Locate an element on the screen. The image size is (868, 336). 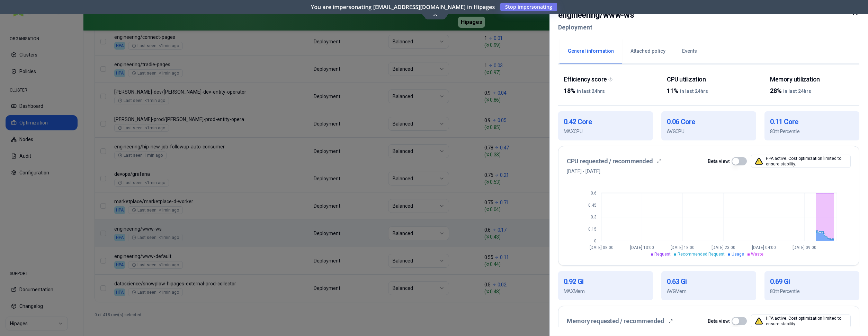
button: Events is located at coordinates (689, 51).